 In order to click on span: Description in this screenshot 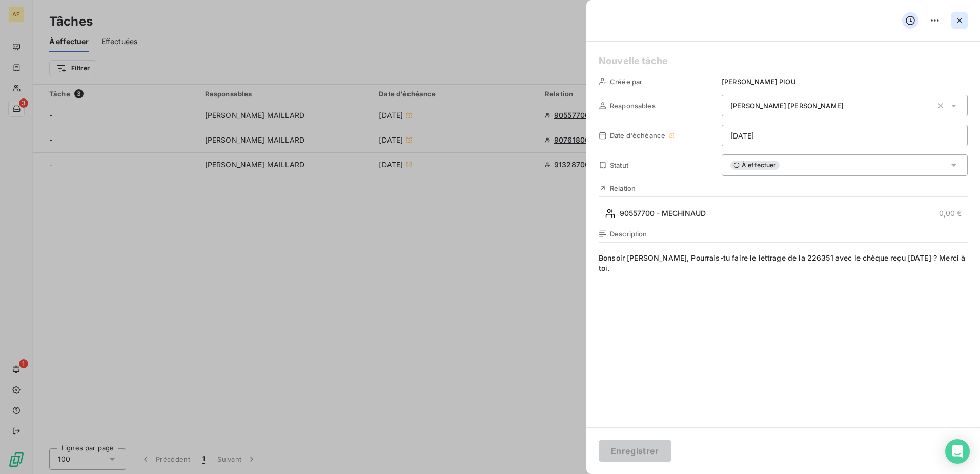, I will do `click(628, 234)`.